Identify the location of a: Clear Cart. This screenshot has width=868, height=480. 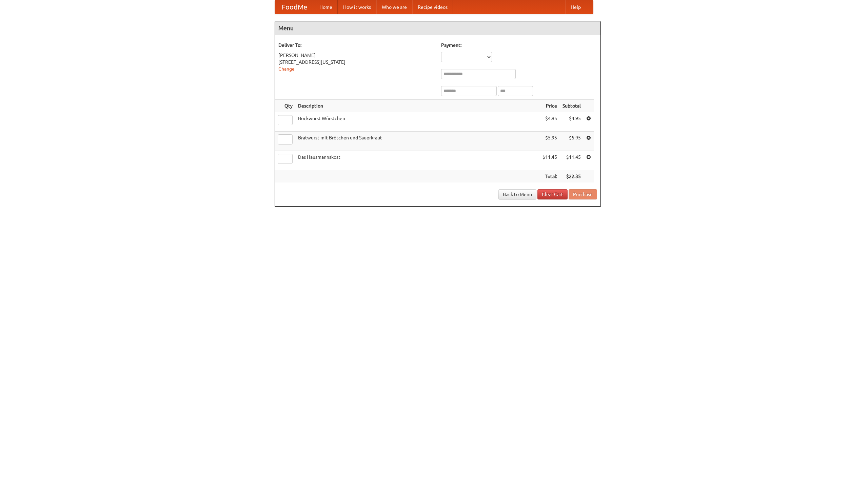
(552, 194).